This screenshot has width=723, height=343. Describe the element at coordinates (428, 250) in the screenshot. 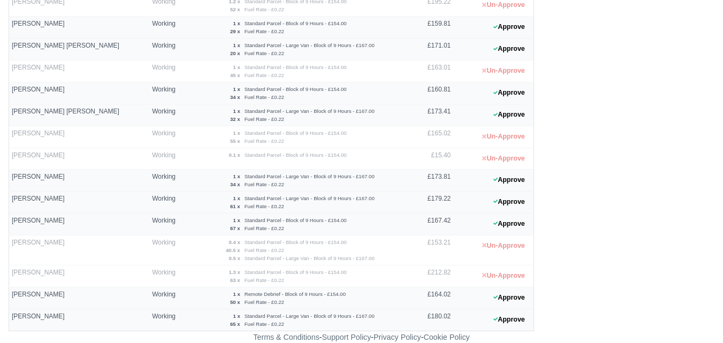

I see `td: £153.21` at that location.